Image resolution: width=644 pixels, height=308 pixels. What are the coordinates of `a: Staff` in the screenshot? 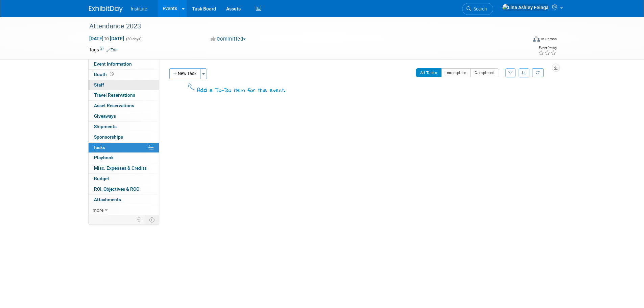 It's located at (124, 85).